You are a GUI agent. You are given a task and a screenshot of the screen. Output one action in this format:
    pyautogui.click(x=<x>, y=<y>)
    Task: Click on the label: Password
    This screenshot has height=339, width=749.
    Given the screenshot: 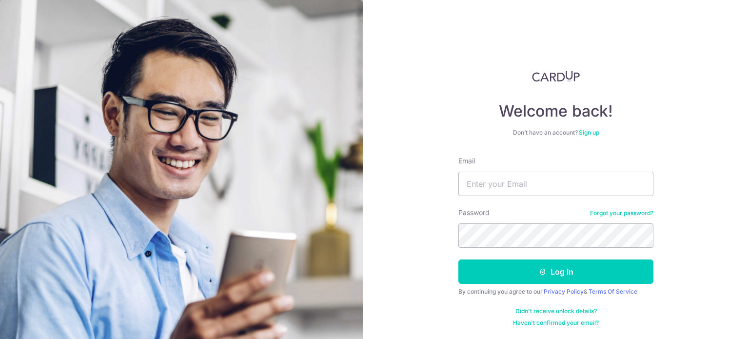 What is the action you would take?
    pyautogui.click(x=474, y=213)
    